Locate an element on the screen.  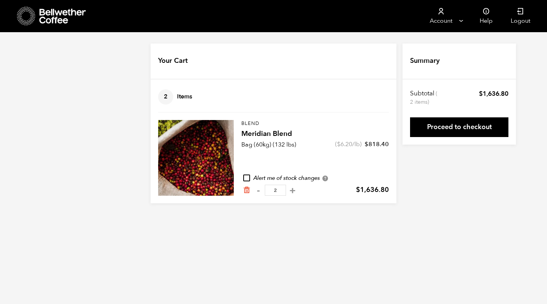
a: Remove from cart is located at coordinates (247, 190).